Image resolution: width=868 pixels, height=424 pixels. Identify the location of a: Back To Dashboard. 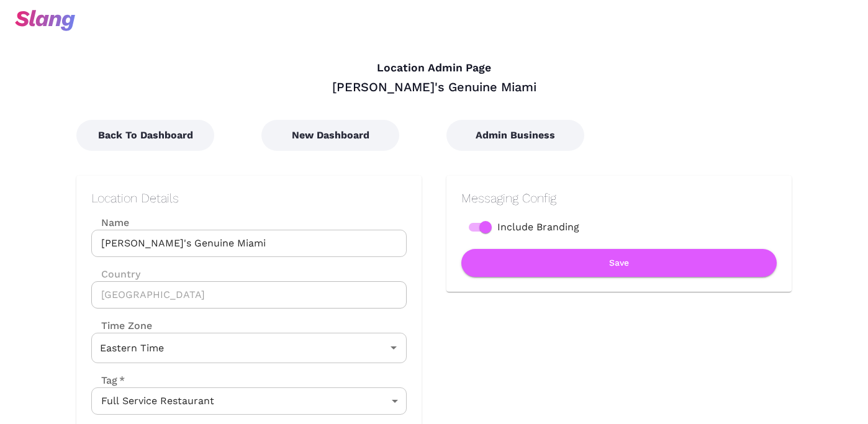
(146, 135).